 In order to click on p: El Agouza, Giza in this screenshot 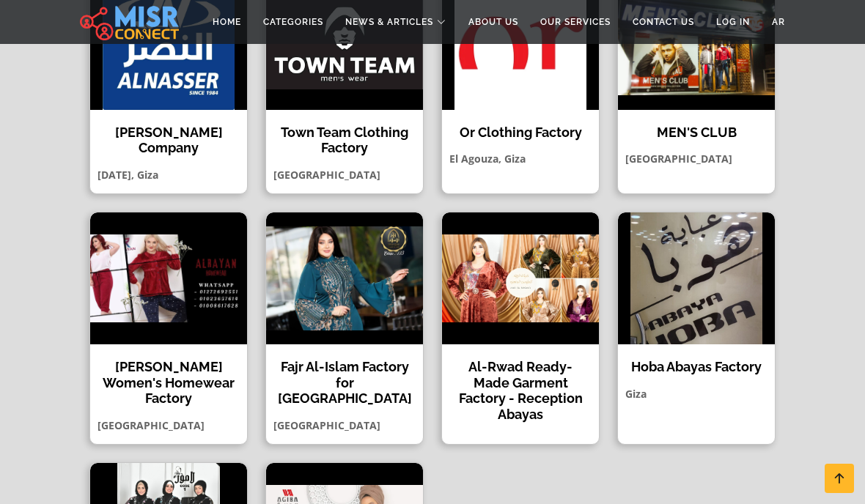, I will do `click(521, 158)`.